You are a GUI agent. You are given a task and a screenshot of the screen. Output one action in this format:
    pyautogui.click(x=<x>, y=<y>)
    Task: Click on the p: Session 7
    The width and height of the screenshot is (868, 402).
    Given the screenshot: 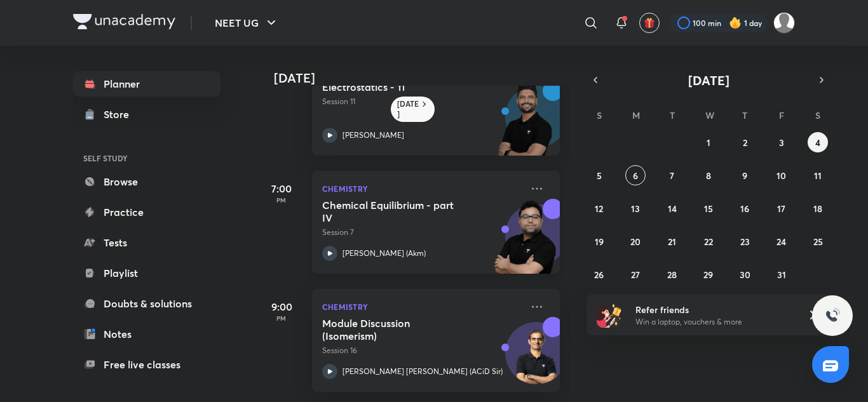 What is the action you would take?
    pyautogui.click(x=422, y=233)
    